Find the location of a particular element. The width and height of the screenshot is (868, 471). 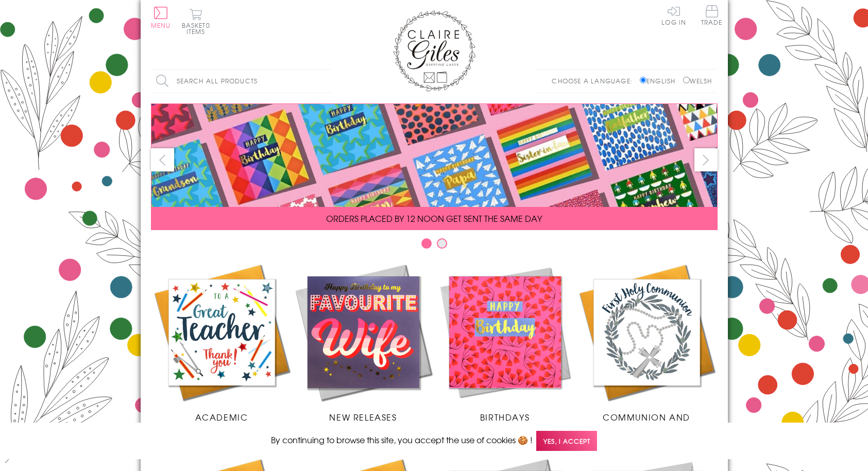

span: New Releases is located at coordinates (362, 417).